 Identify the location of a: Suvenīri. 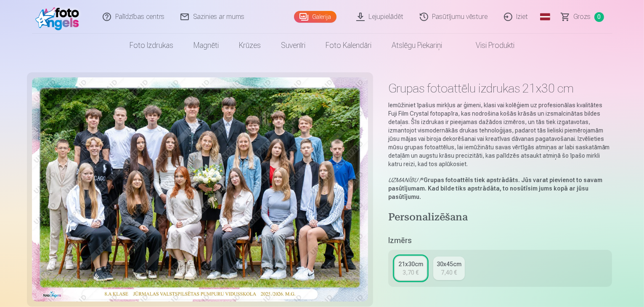
(293, 46).